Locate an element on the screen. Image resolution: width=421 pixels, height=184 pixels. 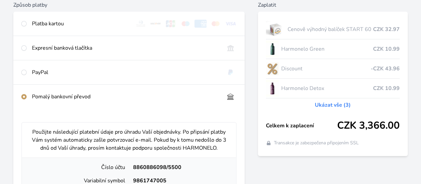
span: -CZK 43.96 is located at coordinates (385, 69).